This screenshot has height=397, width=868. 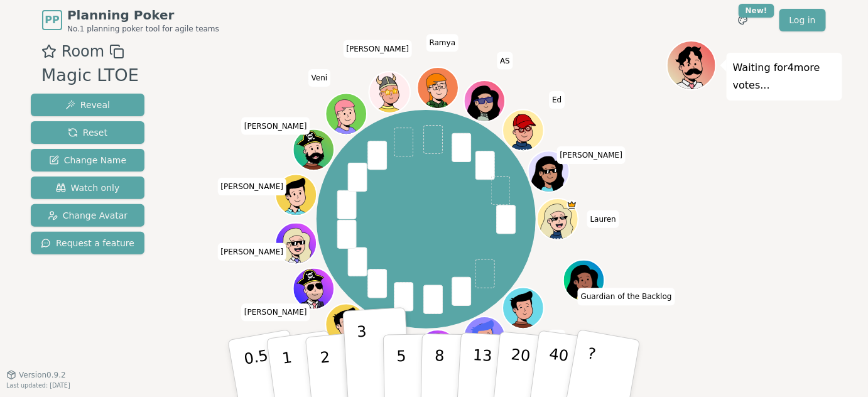 I want to click on button: Reveal, so click(x=88, y=105).